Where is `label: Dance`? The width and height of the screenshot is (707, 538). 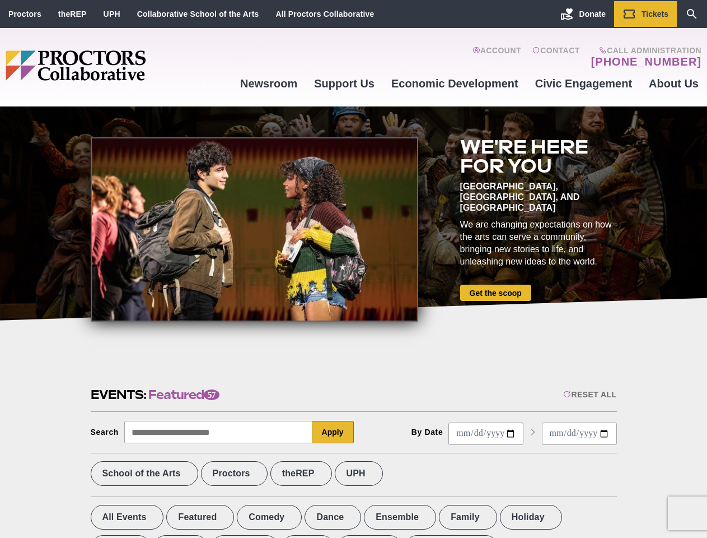
label: Dance is located at coordinates (333, 517).